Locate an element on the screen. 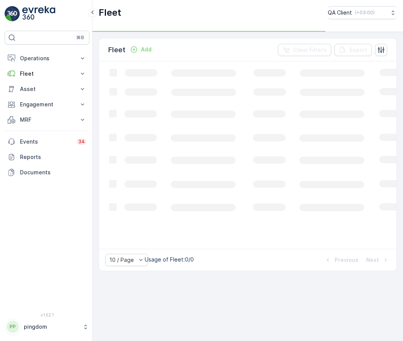 The height and width of the screenshot is (341, 403). p: 34 is located at coordinates (81, 142).